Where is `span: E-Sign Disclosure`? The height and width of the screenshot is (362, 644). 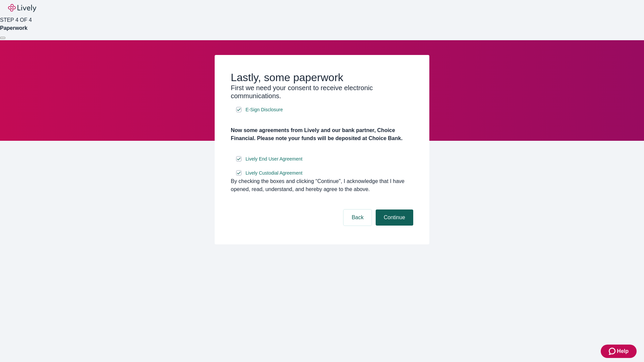
span: E-Sign Disclosure is located at coordinates (264, 110).